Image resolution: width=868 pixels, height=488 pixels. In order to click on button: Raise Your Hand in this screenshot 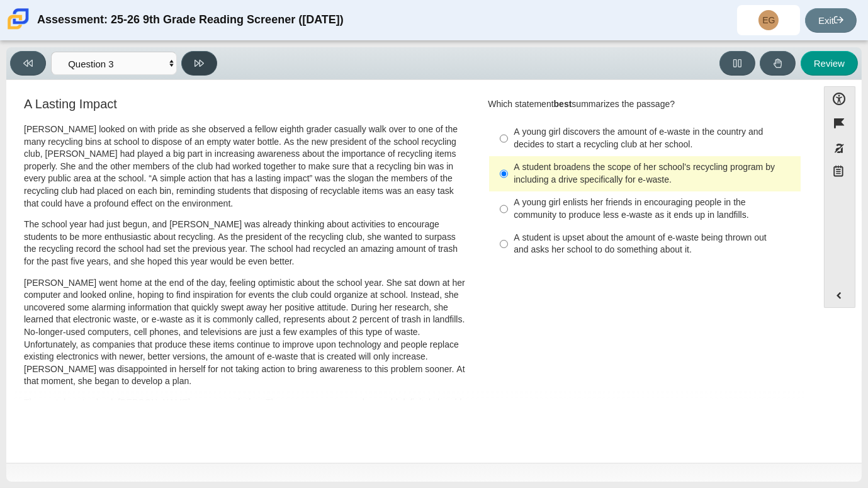, I will do `click(777, 63)`.